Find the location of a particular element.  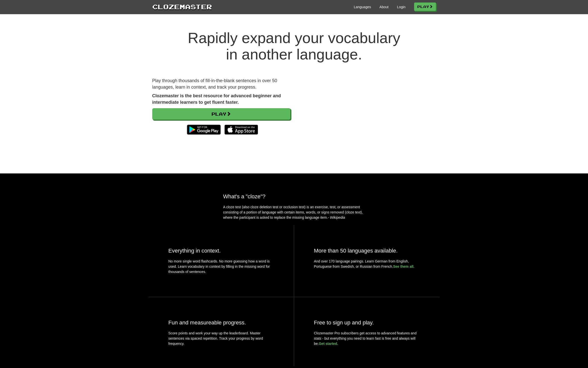

h2: More than 50 languages available. is located at coordinates (367, 251).